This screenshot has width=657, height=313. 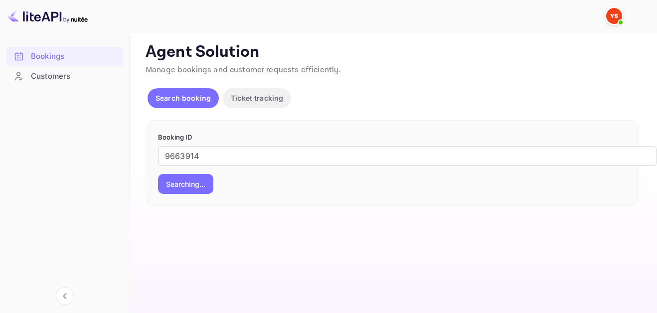 What do you see at coordinates (183, 98) in the screenshot?
I see `p: Search booking` at bounding box center [183, 98].